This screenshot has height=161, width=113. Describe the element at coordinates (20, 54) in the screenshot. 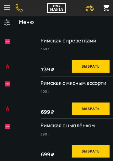

I see `a: НовинкаОстрое блюдоРимская с креветками` at that location.